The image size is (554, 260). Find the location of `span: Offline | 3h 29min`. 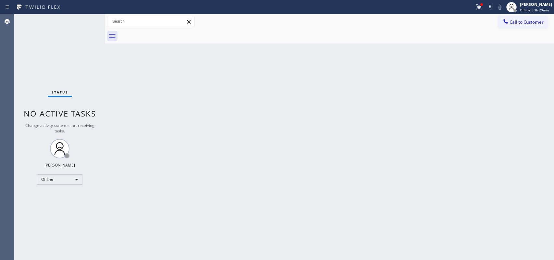

span: Offline | 3h 29min is located at coordinates (534, 10).